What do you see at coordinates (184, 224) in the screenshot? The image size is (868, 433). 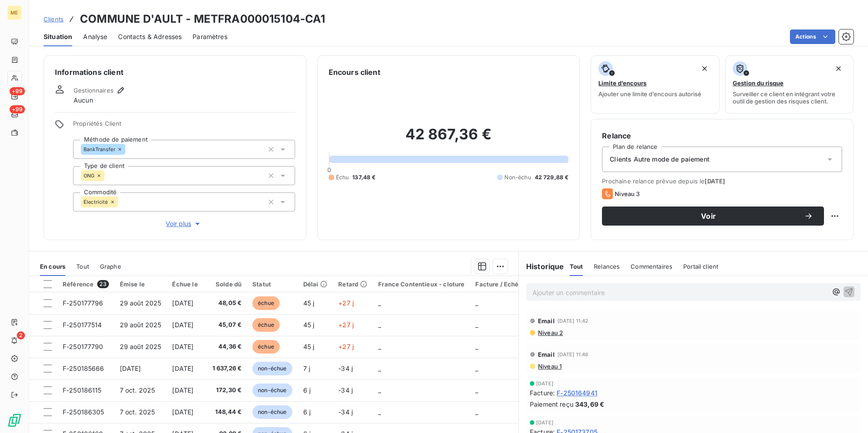 I see `button: Voir plus` at bounding box center [184, 224].